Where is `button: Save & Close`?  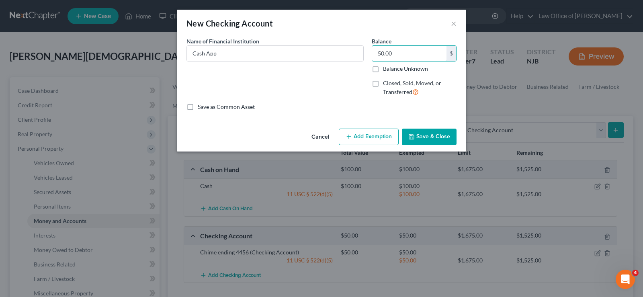 button: Save & Close is located at coordinates (429, 137).